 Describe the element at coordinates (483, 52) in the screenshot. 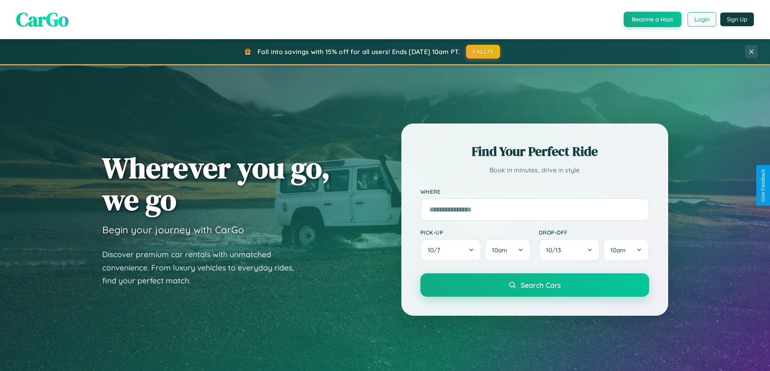

I see `button: FALL15` at that location.